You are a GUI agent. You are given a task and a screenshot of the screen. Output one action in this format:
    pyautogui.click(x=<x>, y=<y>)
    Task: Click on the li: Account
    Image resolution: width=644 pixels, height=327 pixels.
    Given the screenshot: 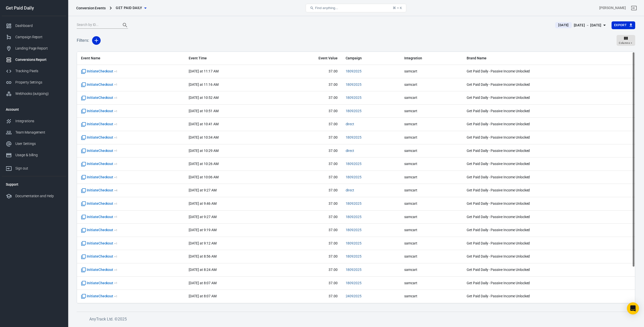 What is the action you would take?
    pyautogui.click(x=34, y=109)
    